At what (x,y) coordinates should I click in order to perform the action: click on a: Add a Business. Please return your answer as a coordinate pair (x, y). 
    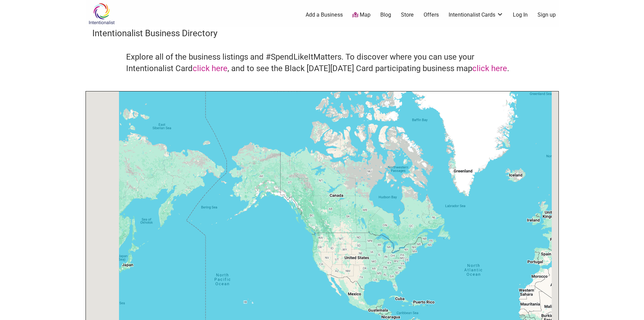
    Looking at the image, I should click on (324, 14).